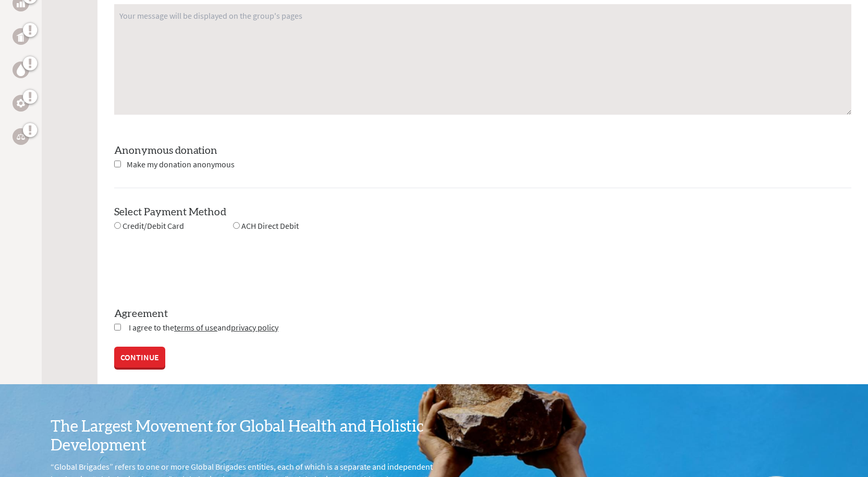 This screenshot has height=477, width=868. What do you see at coordinates (21, 36) in the screenshot?
I see `img: Public Health` at bounding box center [21, 36].